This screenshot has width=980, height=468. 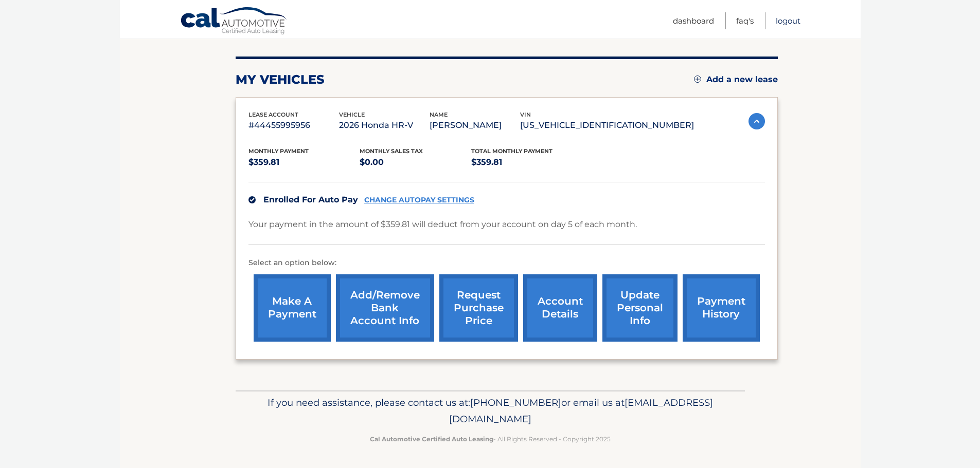 I want to click on p: #44455995956, so click(x=294, y=125).